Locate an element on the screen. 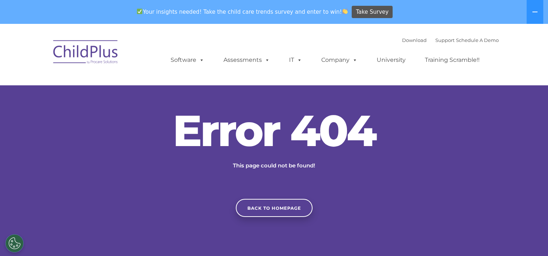  a: Training Scramble!! is located at coordinates (452, 60).